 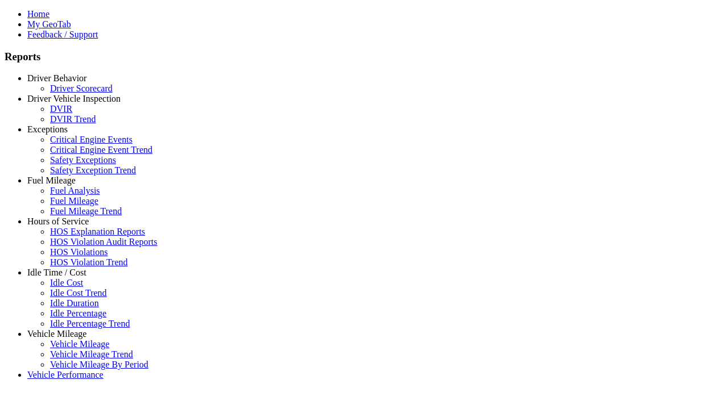 What do you see at coordinates (78, 293) in the screenshot?
I see `a: Idle Cost Trend` at bounding box center [78, 293].